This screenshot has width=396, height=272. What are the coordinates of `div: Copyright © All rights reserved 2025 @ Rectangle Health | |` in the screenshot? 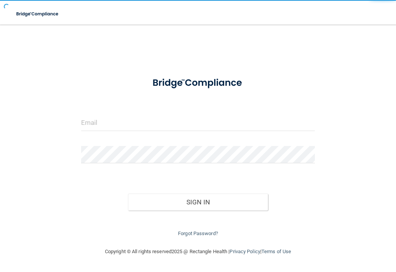 It's located at (198, 252).